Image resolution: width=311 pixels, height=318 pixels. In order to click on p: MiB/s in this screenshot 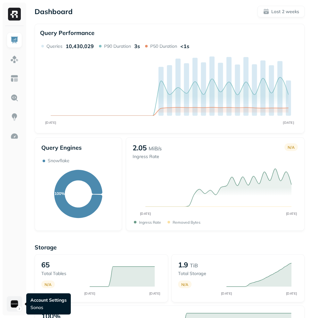, I will do `click(155, 148)`.